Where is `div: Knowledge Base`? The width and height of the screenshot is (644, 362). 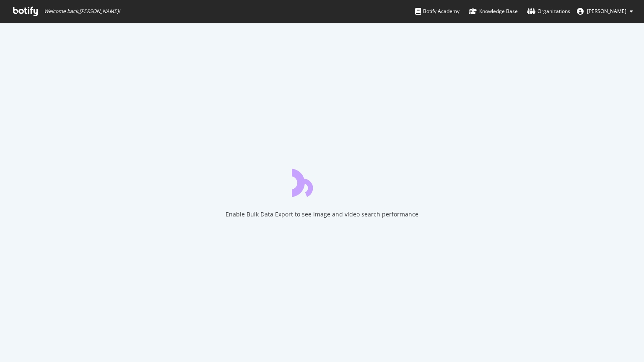
div: Knowledge Base is located at coordinates (493, 12).